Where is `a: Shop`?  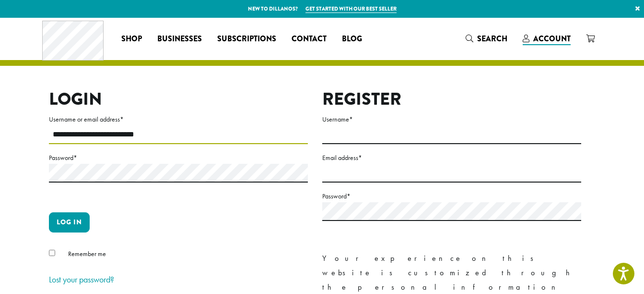 a: Shop is located at coordinates (132, 39).